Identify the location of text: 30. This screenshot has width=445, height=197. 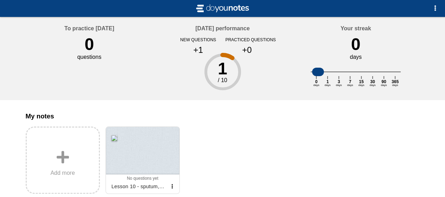
(373, 82).